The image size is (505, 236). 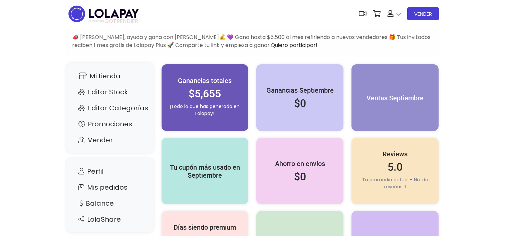 I want to click on a: Editar Categorías, so click(x=110, y=108).